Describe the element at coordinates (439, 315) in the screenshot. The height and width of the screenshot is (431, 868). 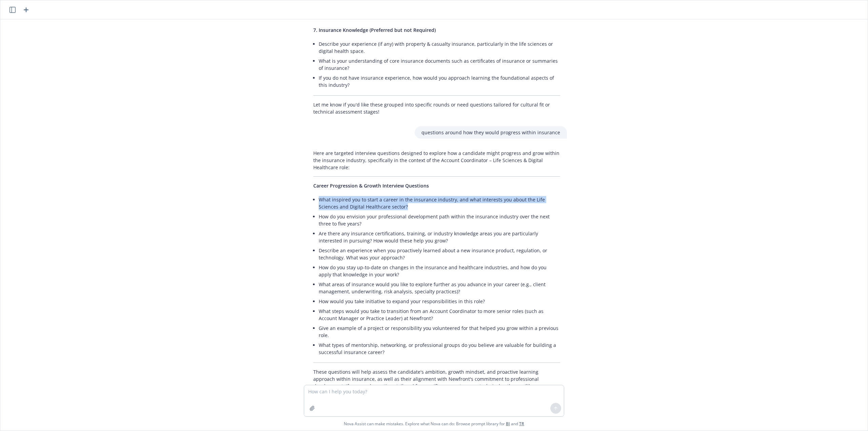
I see `li: What steps would you take to transition from an Account Coordinator to more senior roles (such as...` at that location.